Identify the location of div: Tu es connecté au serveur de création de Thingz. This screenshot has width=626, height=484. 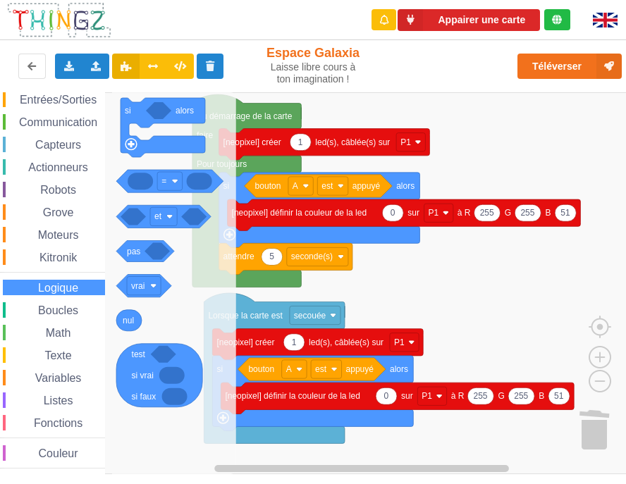
(557, 20).